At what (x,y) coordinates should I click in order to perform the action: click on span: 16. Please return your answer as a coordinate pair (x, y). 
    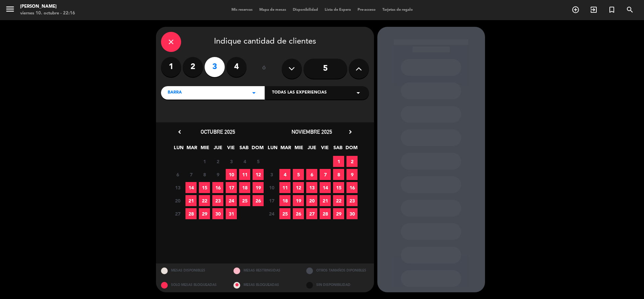
    Looking at the image, I should click on (218, 188).